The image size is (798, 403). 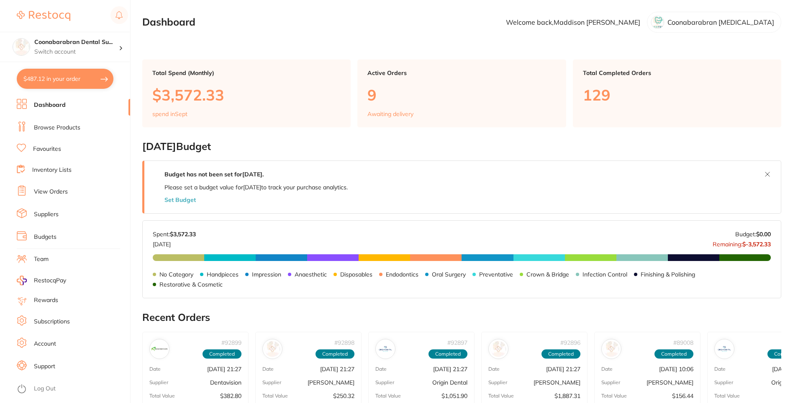 What do you see at coordinates (455, 396) in the screenshot?
I see `p: $1,051.90` at bounding box center [455, 396].